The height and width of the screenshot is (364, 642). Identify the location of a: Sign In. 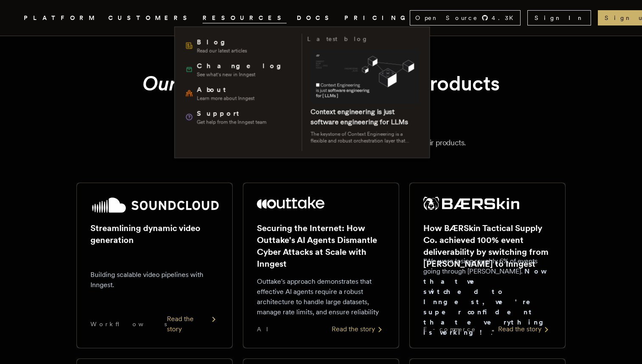
(560, 18).